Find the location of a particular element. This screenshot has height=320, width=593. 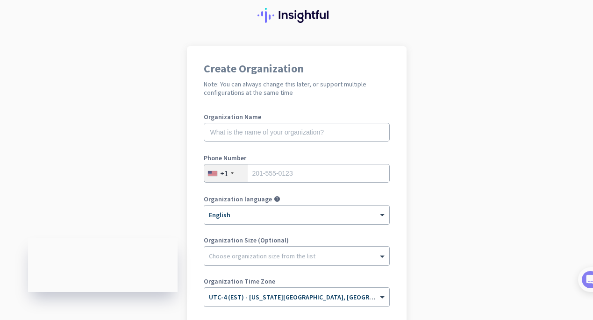

i: help is located at coordinates (277, 199).